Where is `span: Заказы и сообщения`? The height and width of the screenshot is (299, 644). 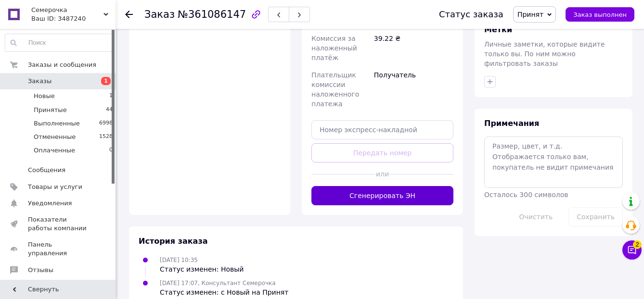 span: Заказы и сообщения is located at coordinates (62, 65).